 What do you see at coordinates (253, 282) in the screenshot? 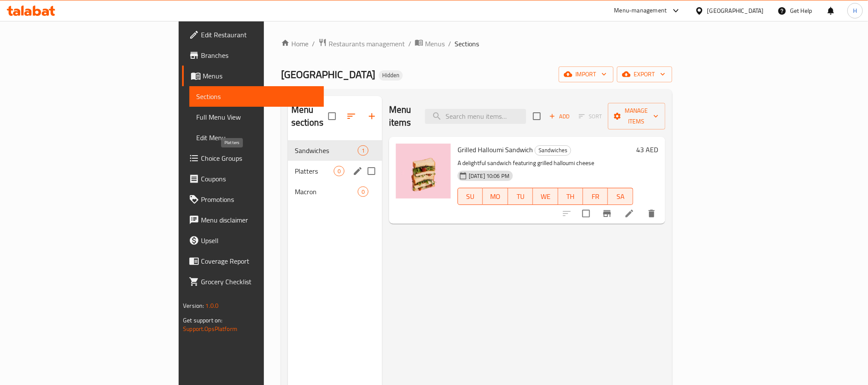
I see `a: Grocery Checklist` at bounding box center [253, 282].